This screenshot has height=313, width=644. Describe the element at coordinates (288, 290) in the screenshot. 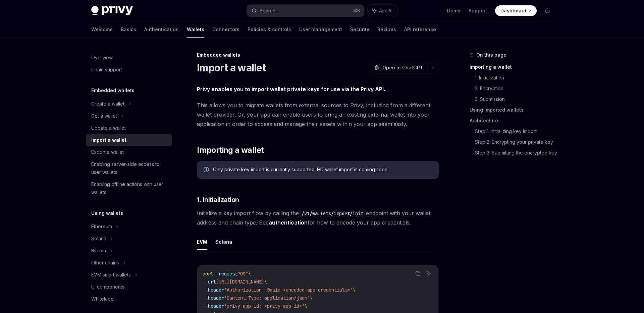

I see `span: 'Authorization: Basic <encoded-app-credentials>'` at that location.